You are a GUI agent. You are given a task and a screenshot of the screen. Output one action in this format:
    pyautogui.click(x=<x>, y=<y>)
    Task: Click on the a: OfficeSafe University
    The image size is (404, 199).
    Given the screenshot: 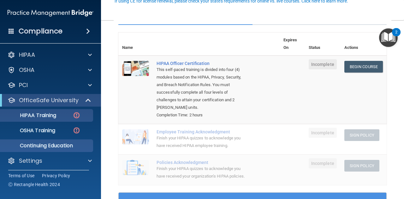 What is the action you would take?
    pyautogui.click(x=50, y=100)
    